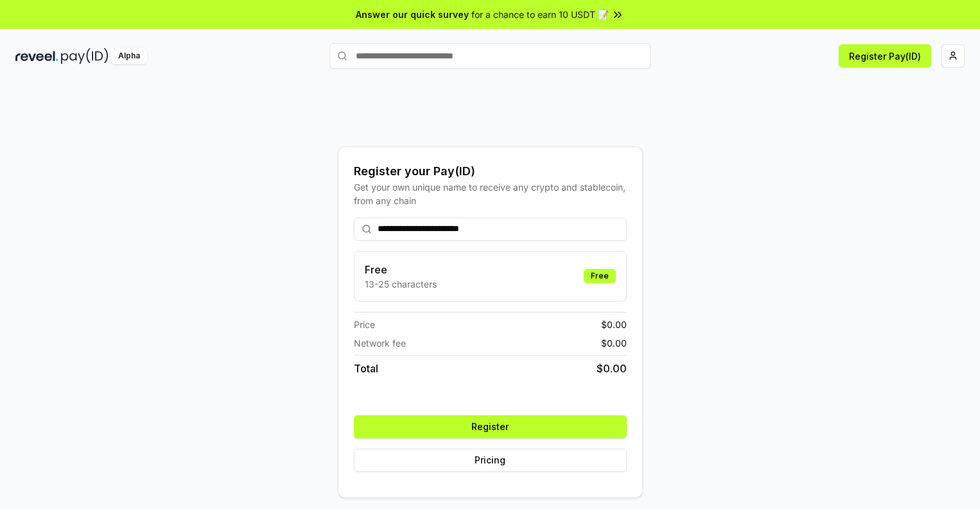 This screenshot has width=980, height=509. Describe the element at coordinates (84, 56) in the screenshot. I see `img: pay_id` at that location.